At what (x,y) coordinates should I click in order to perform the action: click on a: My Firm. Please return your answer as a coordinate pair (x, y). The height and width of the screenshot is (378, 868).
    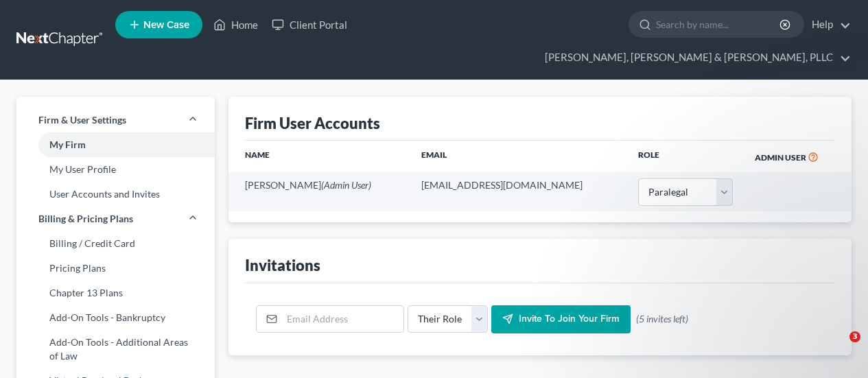
    Looking at the image, I should click on (115, 145).